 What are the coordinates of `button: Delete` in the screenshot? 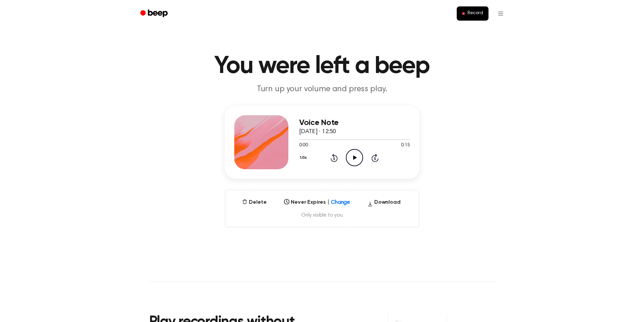 It's located at (255, 202).